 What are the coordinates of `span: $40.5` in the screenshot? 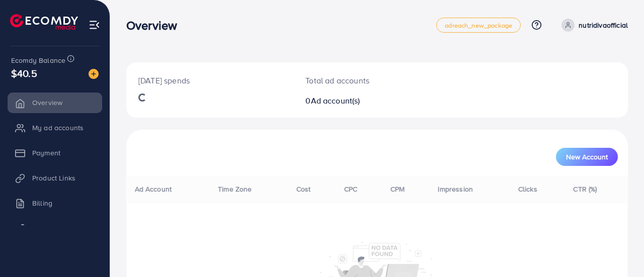 It's located at (24, 73).